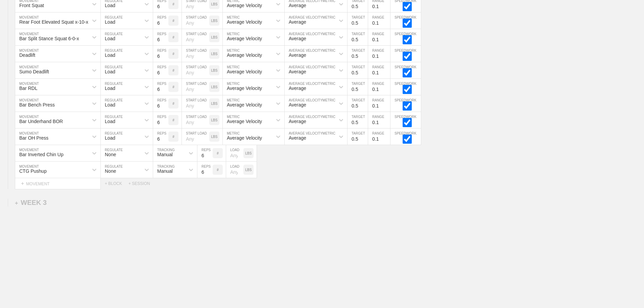  What do you see at coordinates (116, 184) in the screenshot?
I see `div: + BLOCK` at bounding box center [116, 184].